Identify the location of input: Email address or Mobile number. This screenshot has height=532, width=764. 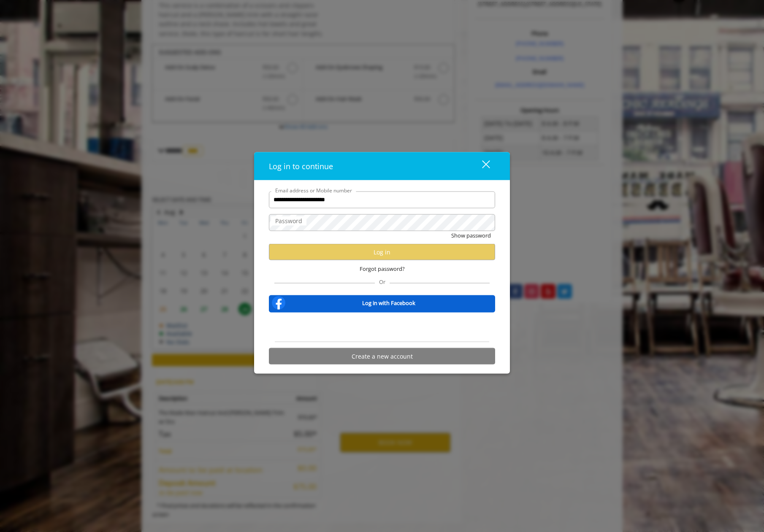
(382, 200).